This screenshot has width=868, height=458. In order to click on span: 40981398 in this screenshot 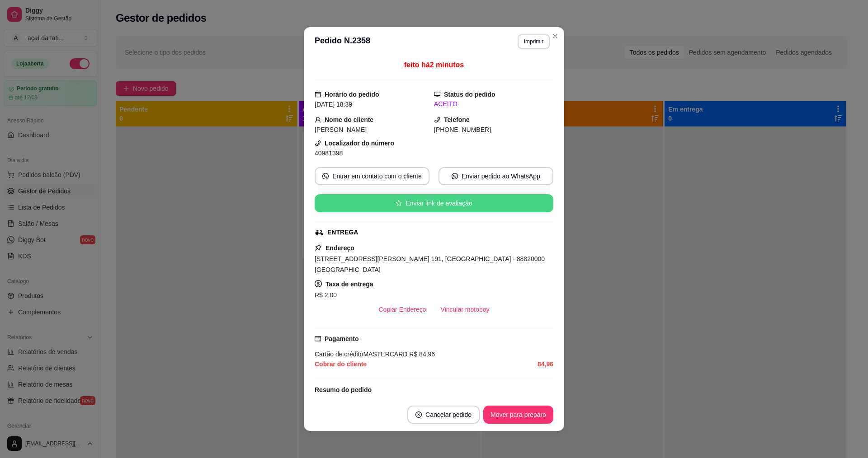, I will do `click(329, 153)`.